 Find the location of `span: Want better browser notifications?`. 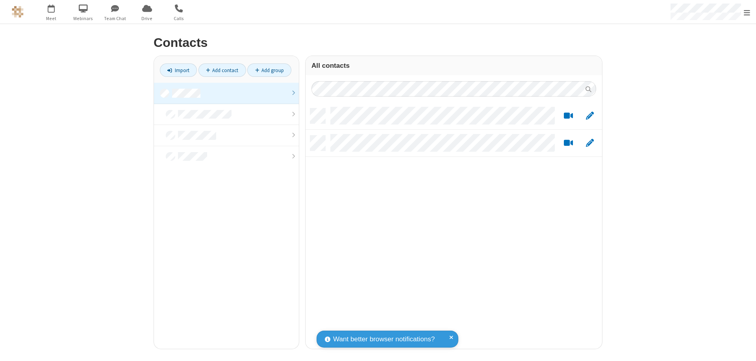

span: Want better browser notifications? is located at coordinates (384, 339).